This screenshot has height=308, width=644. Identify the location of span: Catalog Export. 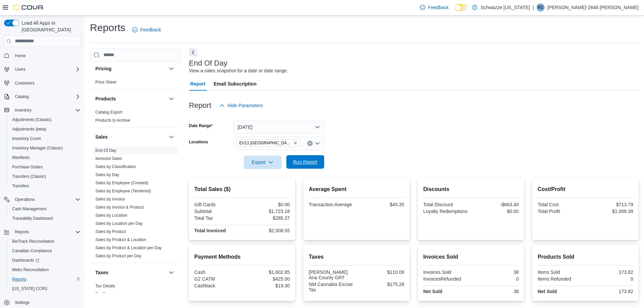
(109, 112).